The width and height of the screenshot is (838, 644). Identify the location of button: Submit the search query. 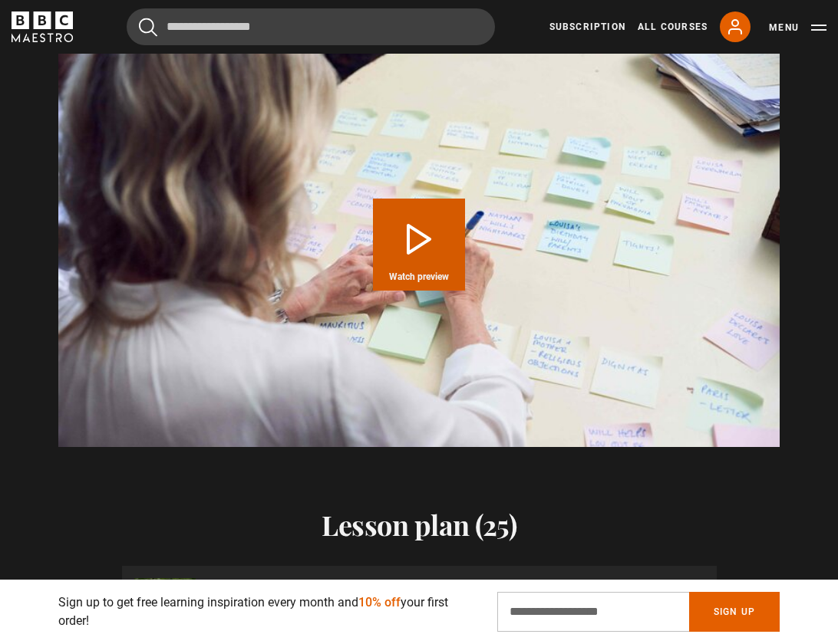
(148, 27).